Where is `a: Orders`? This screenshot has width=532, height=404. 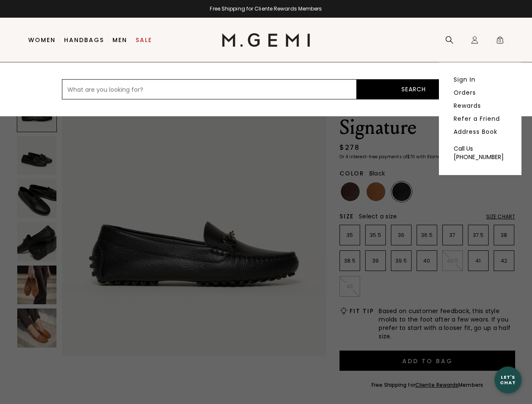
a: Orders is located at coordinates (464, 93).